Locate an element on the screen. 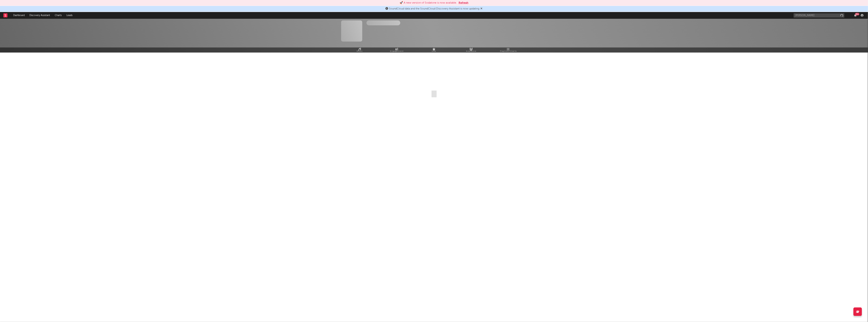 Image resolution: width=868 pixels, height=322 pixels. input: Search for artists is located at coordinates (819, 15).